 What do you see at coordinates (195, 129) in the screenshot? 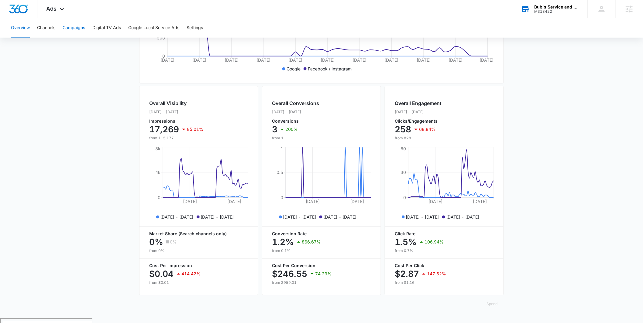
I see `p: 85.01%` at bounding box center [195, 129].